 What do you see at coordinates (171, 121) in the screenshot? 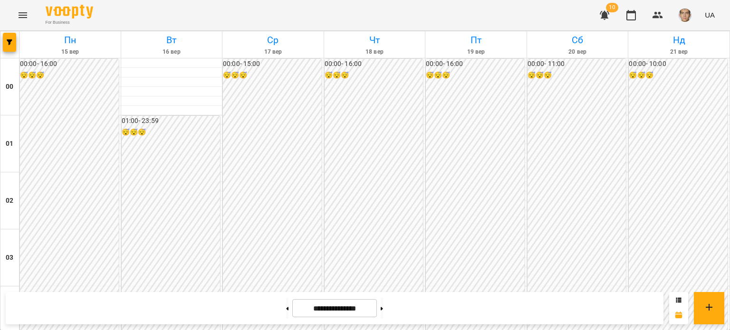
I see `h6: 01:00 - 23:59` at bounding box center [171, 121].